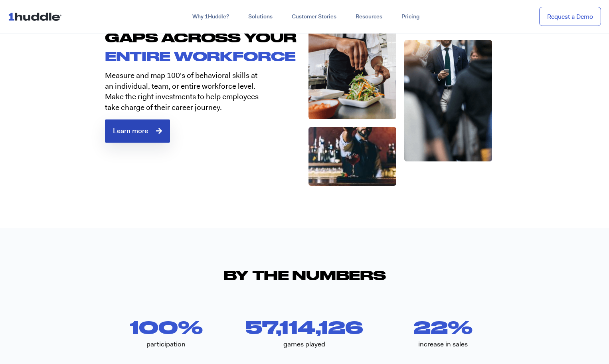  What do you see at coordinates (166, 343) in the screenshot?
I see `div: participation` at bounding box center [166, 343].